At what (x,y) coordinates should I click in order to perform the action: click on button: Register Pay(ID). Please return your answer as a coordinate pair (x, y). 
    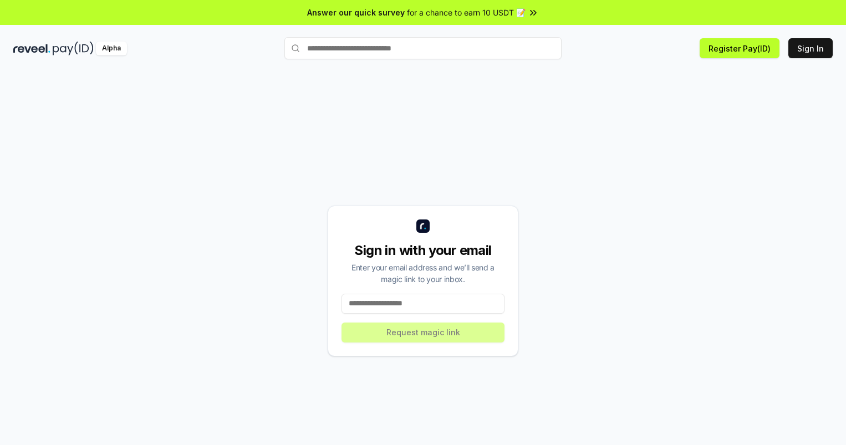
    Looking at the image, I should click on (739, 48).